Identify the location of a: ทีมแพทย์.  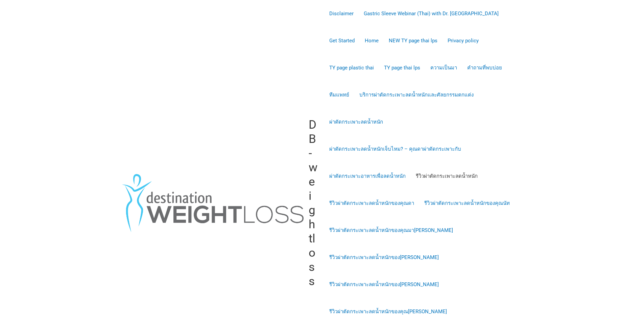
(339, 95).